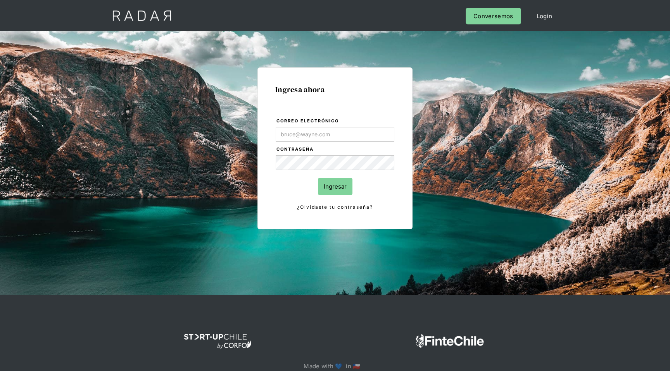 The width and height of the screenshot is (670, 371). Describe the element at coordinates (544, 16) in the screenshot. I see `a: Login` at that location.